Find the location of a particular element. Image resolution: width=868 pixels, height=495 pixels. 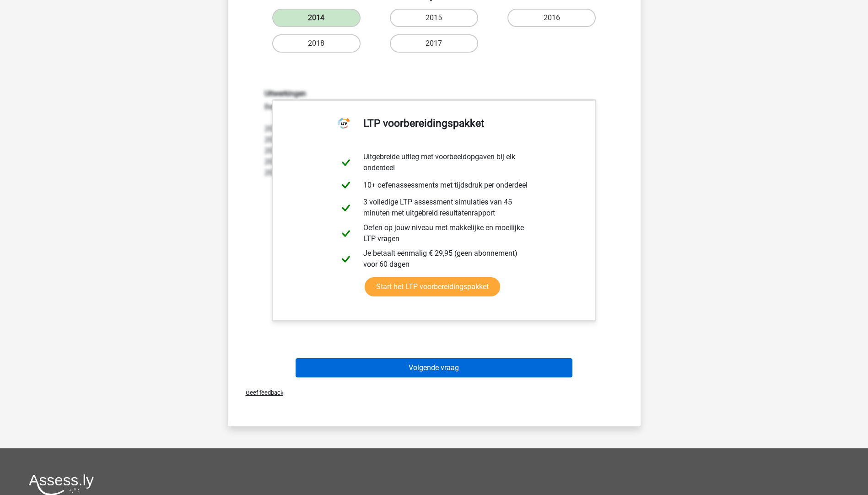

label: 2018 is located at coordinates (317, 43).